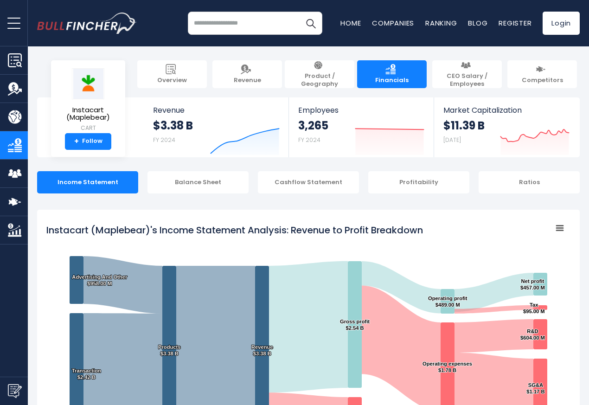 The width and height of the screenshot is (589, 405). What do you see at coordinates (313, 125) in the screenshot?
I see `strong: 3,265` at bounding box center [313, 125].